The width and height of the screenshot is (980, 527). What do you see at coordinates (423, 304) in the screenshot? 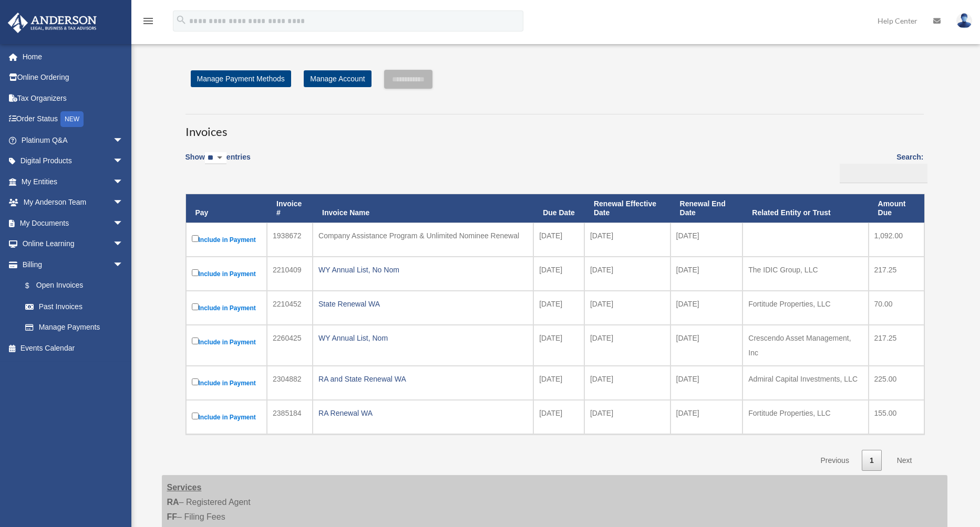
I see `div: State Renewal WA` at bounding box center [423, 304].